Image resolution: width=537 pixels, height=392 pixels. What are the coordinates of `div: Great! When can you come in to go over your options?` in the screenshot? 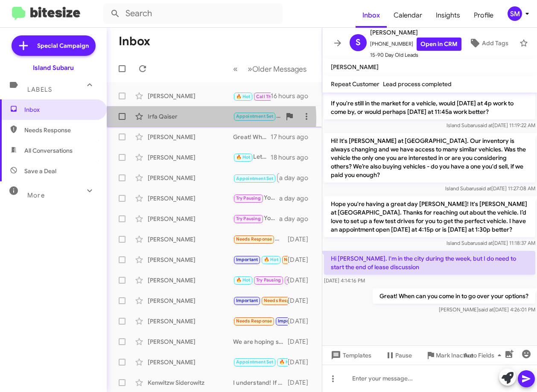 It's located at (252, 137).